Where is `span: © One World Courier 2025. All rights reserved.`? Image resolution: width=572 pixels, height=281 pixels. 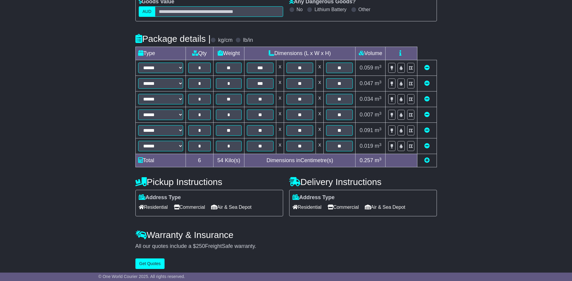
span: © One World Courier 2025. All rights reserved. is located at coordinates (142, 276).